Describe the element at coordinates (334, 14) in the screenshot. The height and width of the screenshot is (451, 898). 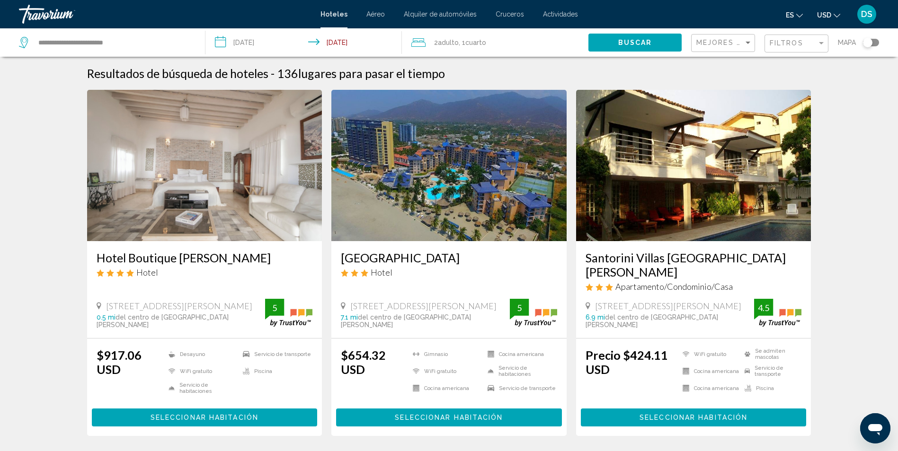
I see `a: Hoteles` at that location.